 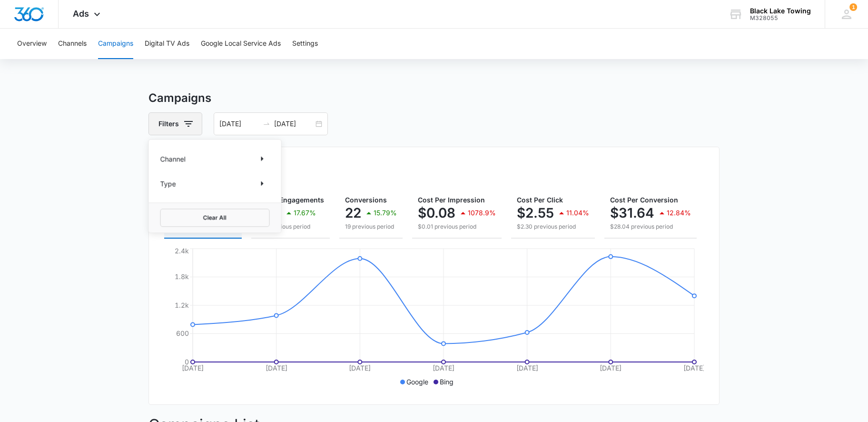 What do you see at coordinates (482, 213) in the screenshot?
I see `p: 1078.9%` at bounding box center [482, 213].